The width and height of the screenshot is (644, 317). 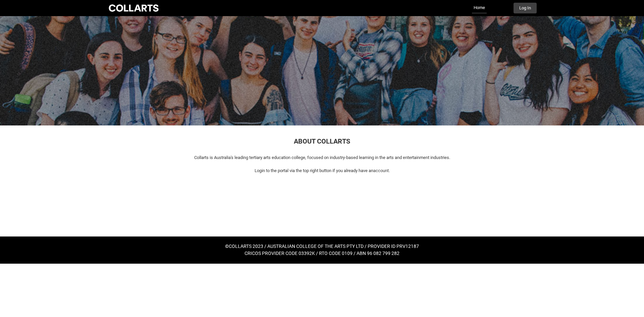 What do you see at coordinates (322, 171) in the screenshot?
I see `p: Login to the portal via the top right button if you already have an` at bounding box center [322, 171].